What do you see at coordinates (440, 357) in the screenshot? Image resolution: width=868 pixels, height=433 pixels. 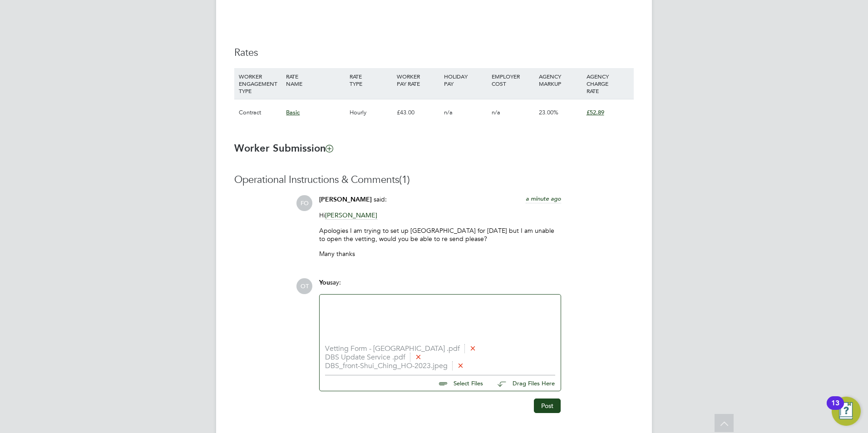 I see `li: DBS Update Service .pdf` at bounding box center [440, 357].